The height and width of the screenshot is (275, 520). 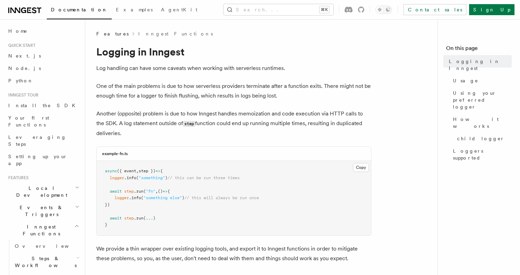 I want to click on span: AgentKit, so click(x=179, y=10).